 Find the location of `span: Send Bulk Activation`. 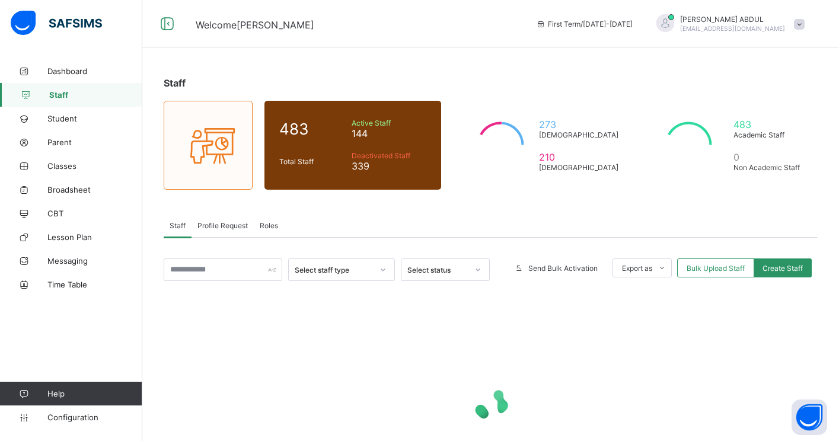

span: Send Bulk Activation is located at coordinates (563, 268).